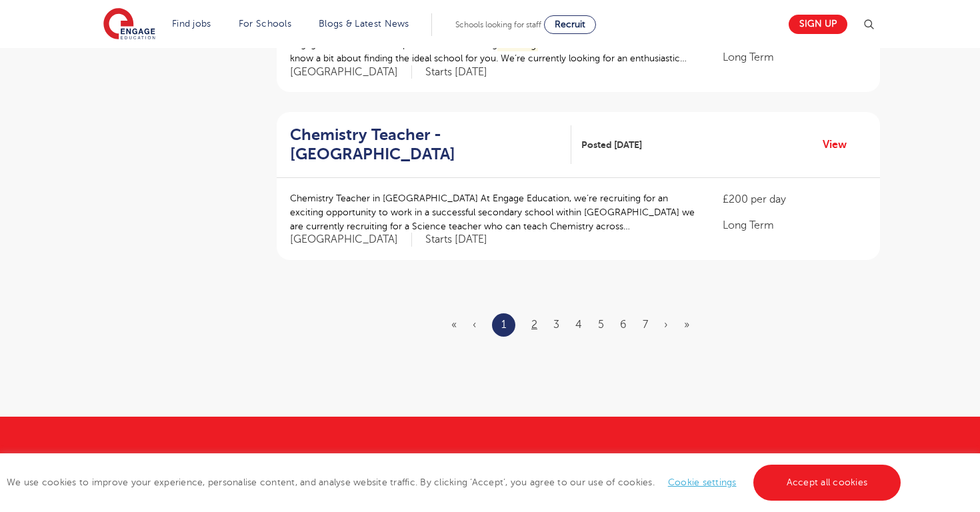  Describe the element at coordinates (570, 24) in the screenshot. I see `span: Recruit` at that location.